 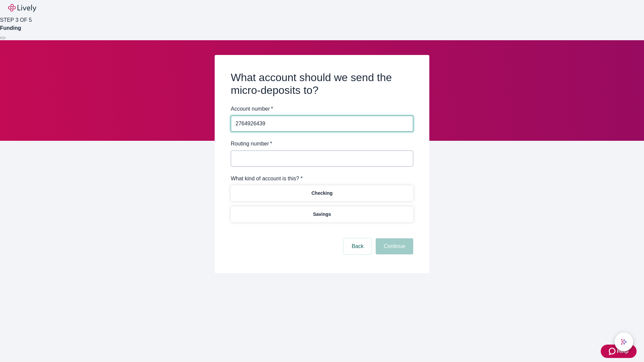 What do you see at coordinates (322, 193) in the screenshot?
I see `button: Checking` at bounding box center [322, 193].